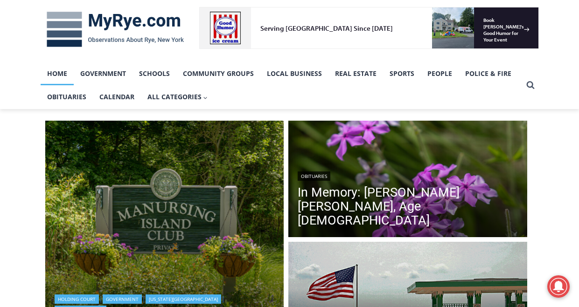 The width and height of the screenshot is (579, 307). What do you see at coordinates (355, 74) in the screenshot?
I see `a: Real Estate` at bounding box center [355, 74].